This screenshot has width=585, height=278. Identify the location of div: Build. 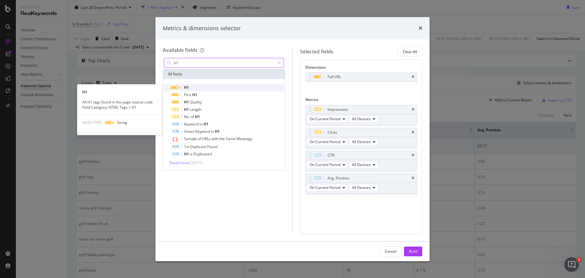
(413, 251).